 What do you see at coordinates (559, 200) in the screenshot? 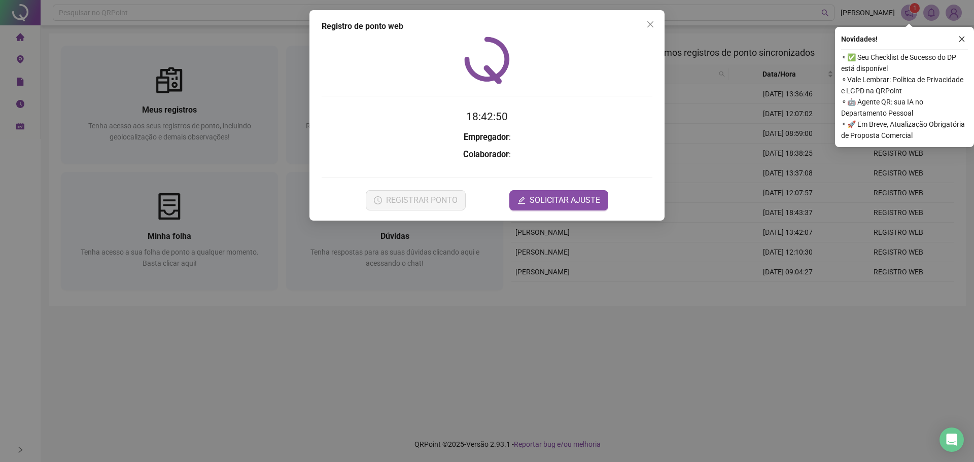
I see `button: editSOLICITAR AJUSTE` at bounding box center [559, 200].